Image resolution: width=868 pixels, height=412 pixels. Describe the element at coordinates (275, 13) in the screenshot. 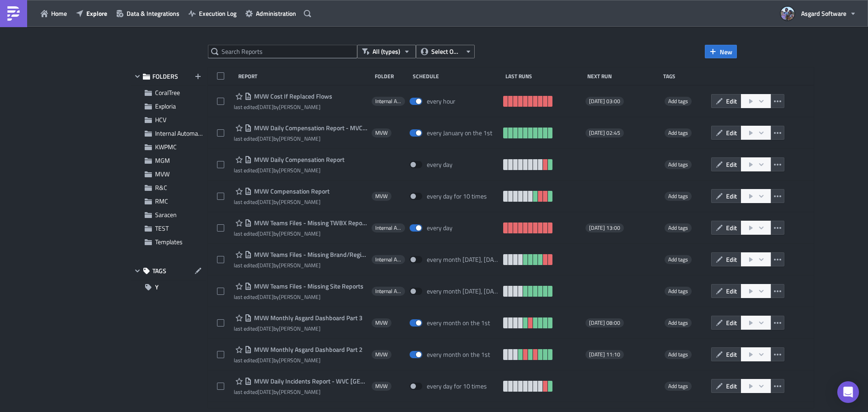

I see `span: Administration` at that location.